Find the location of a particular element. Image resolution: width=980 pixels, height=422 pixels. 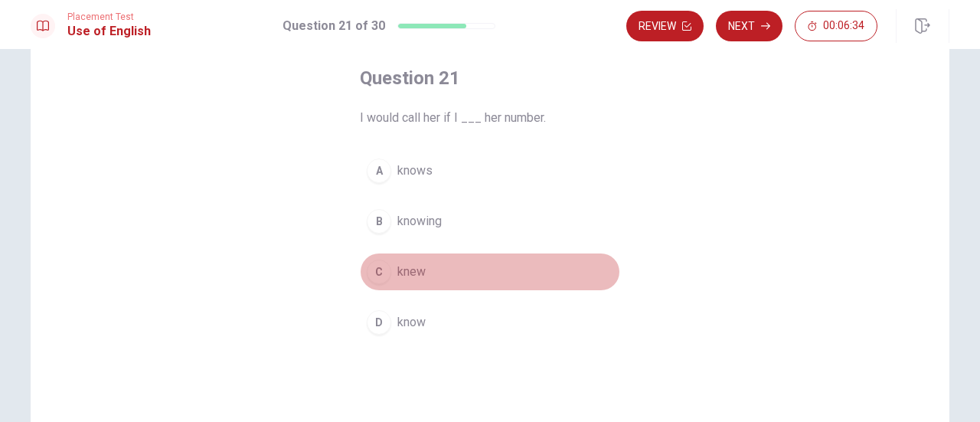

span: I would call her if I ___ her number. is located at coordinates (490, 118).